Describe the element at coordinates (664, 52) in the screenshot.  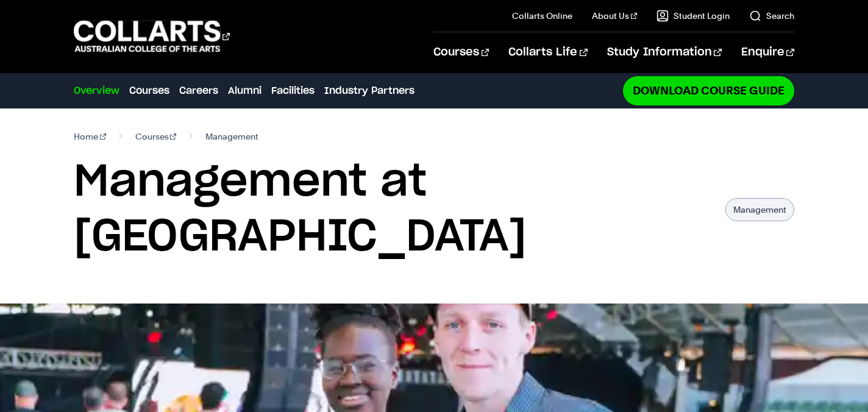
I see `a: Study Information` at that location.